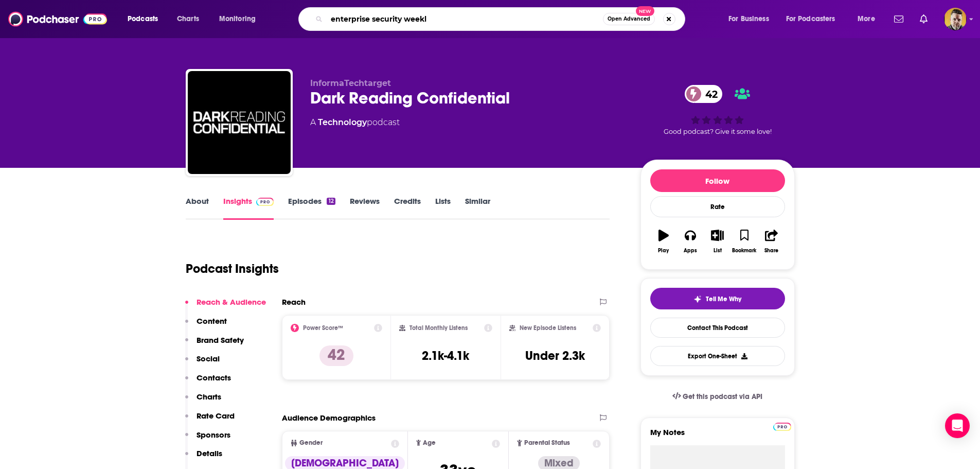 This screenshot has height=469, width=980. I want to click on img: Podchaser - Follow, Share and Rate Podcasts, so click(57, 19).